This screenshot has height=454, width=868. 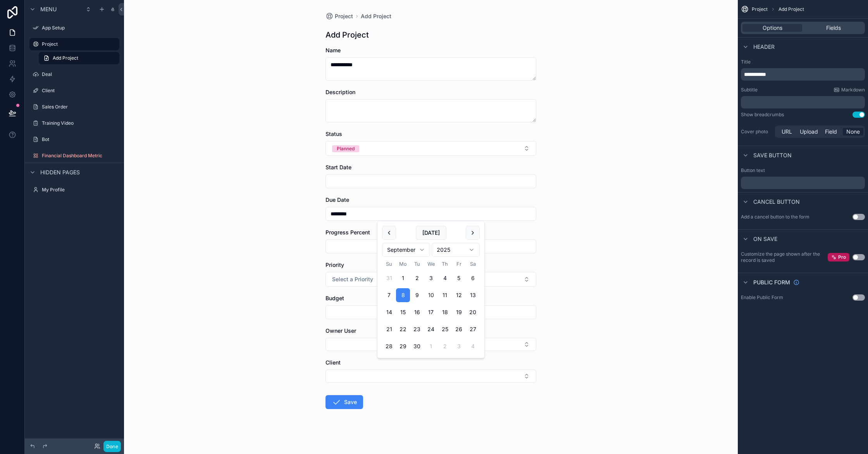 I want to click on span: Header, so click(x=764, y=47).